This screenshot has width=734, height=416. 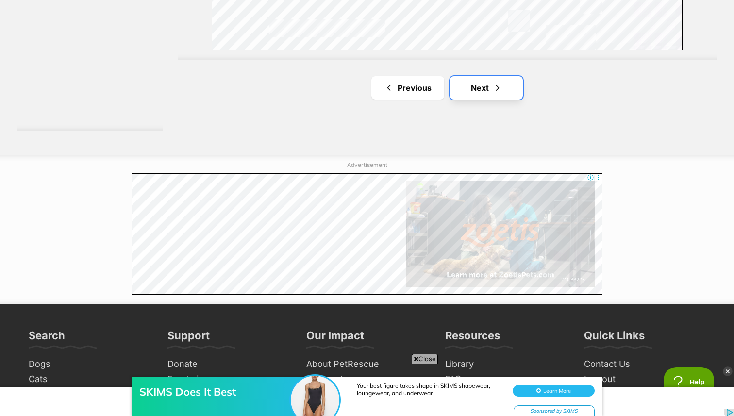 I want to click on a: Contact Us, so click(x=645, y=364).